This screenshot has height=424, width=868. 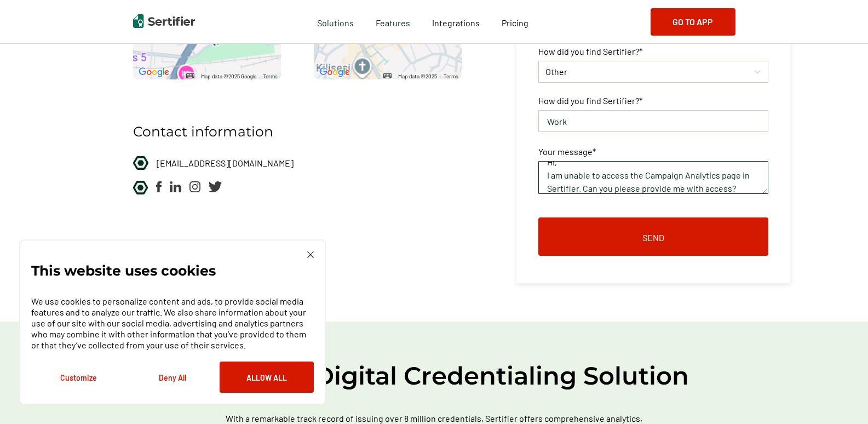 I want to click on p: Contact information, so click(x=277, y=132).